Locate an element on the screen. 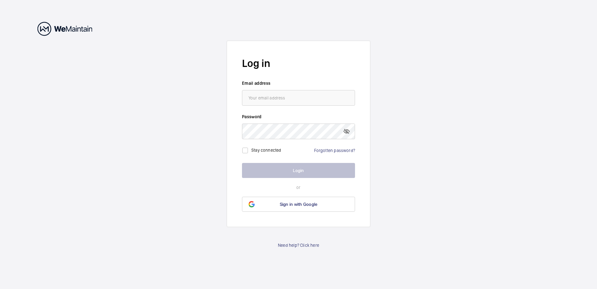  p: or is located at coordinates (299, 187).